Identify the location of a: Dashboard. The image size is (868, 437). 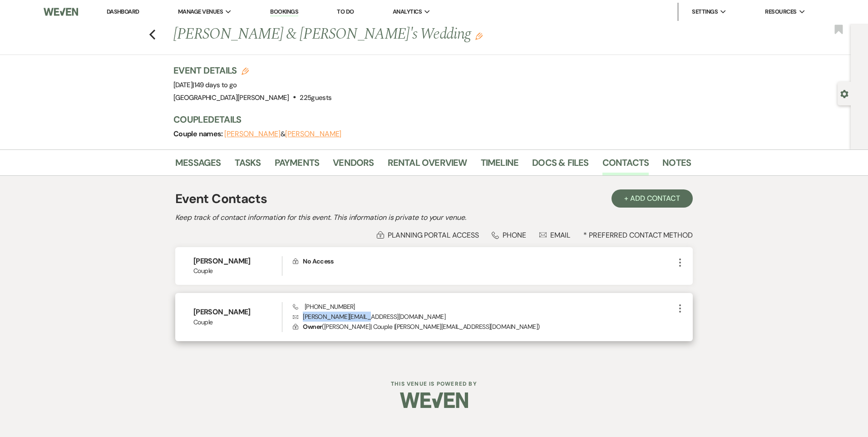
(123, 11).